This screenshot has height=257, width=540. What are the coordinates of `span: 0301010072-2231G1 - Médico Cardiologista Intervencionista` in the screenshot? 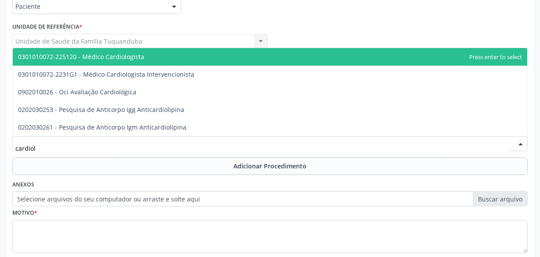 It's located at (106, 74).